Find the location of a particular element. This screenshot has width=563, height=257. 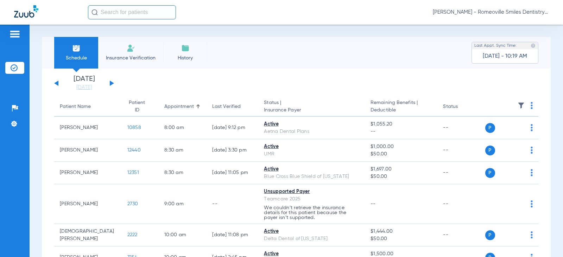

span: $1,697.00 is located at coordinates (401, 169).